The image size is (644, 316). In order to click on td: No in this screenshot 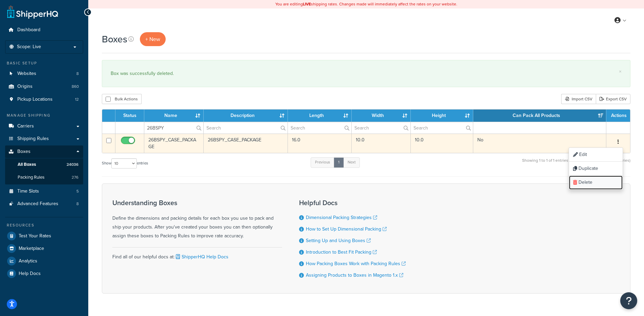, I will do `click(540, 143)`.